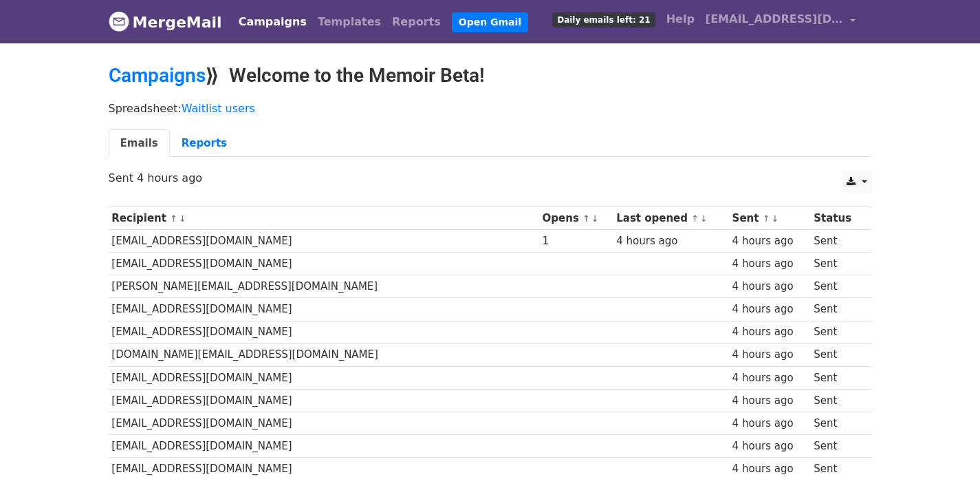 The height and width of the screenshot is (477, 980). What do you see at coordinates (946, 443) in the screenshot?
I see `div: Chat Widget` at bounding box center [946, 443].